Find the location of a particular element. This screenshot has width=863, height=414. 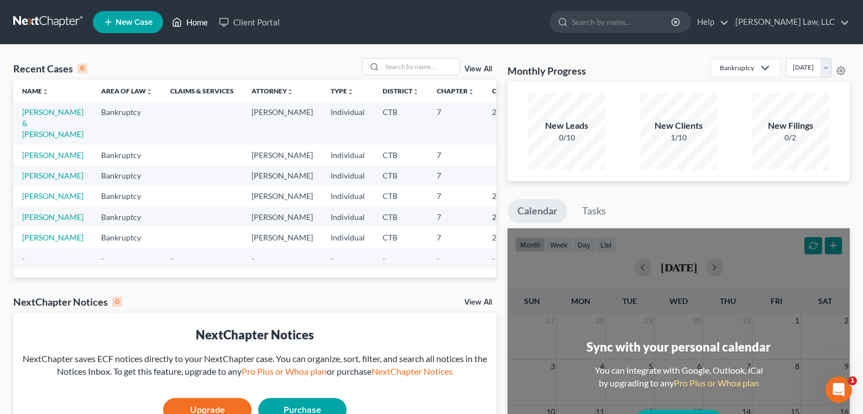

a: NextChapter Notices is located at coordinates (412, 371).